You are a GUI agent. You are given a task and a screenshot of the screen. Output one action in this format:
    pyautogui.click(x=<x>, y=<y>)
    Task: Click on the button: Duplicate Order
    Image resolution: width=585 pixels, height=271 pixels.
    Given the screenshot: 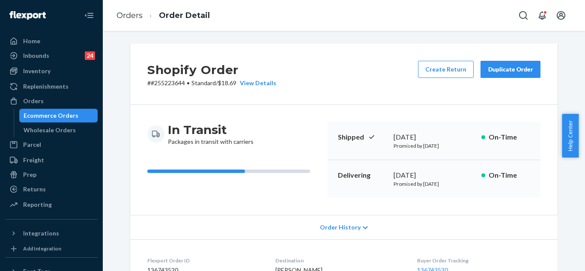 What is the action you would take?
    pyautogui.click(x=510, y=69)
    